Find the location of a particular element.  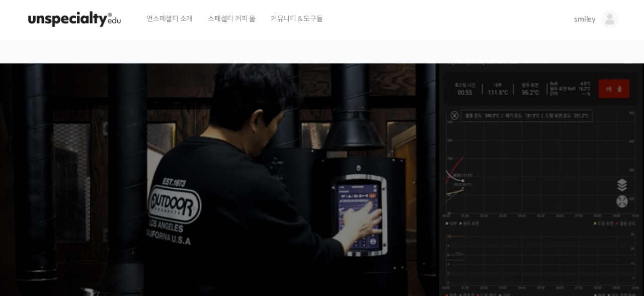

span: smiley is located at coordinates (585, 19).